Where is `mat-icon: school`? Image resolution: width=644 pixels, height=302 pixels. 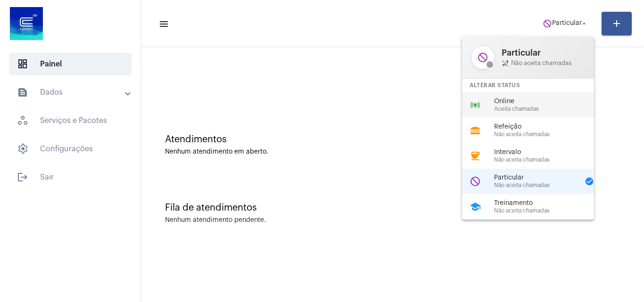 mat-icon: school is located at coordinates (475, 207).